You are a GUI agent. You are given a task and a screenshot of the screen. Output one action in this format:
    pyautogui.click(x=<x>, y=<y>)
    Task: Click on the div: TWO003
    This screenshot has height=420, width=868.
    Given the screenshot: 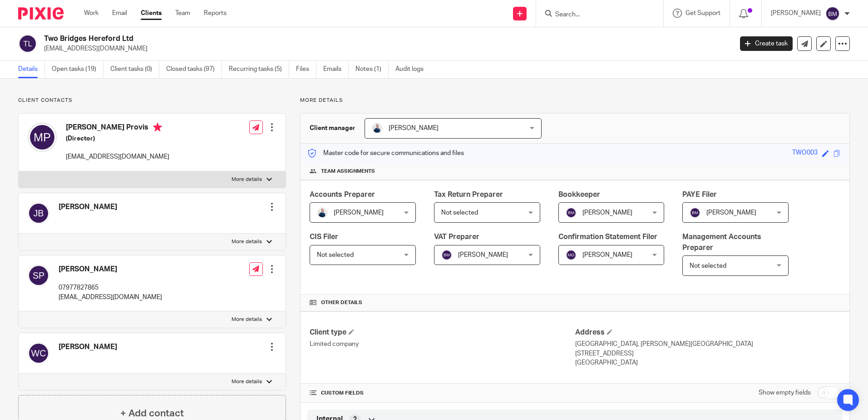 What is the action you would take?
    pyautogui.click(x=805, y=153)
    